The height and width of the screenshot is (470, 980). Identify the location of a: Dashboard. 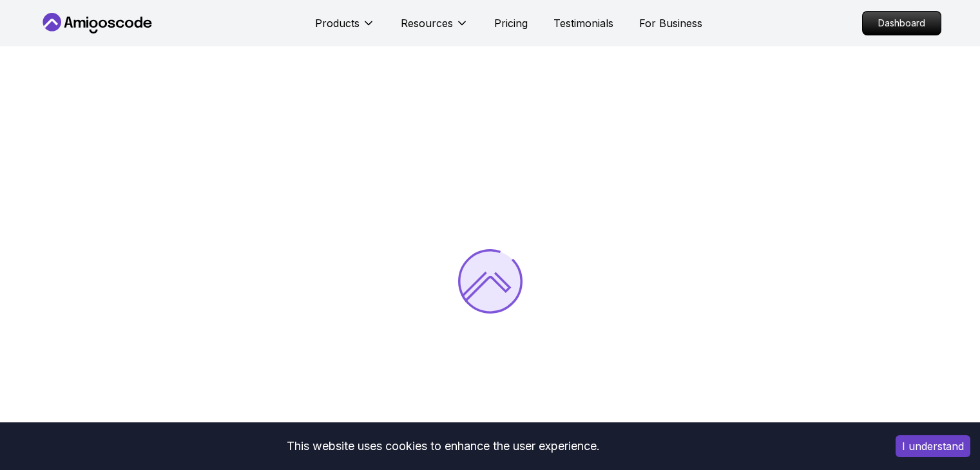
(901, 23).